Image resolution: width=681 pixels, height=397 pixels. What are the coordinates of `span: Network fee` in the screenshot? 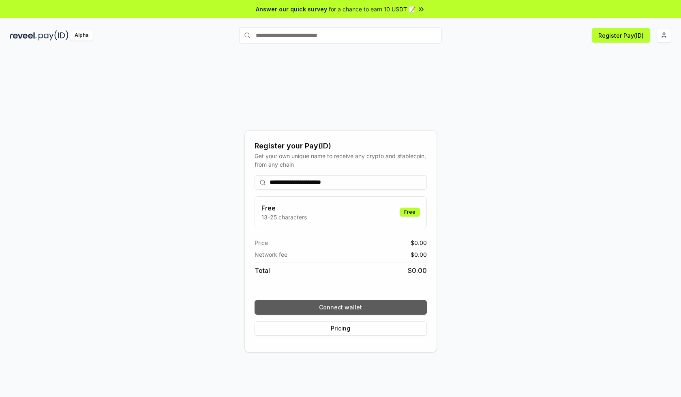 It's located at (271, 254).